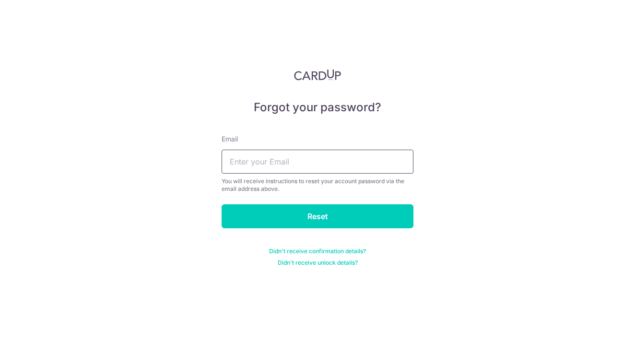 The image size is (635, 364). I want to click on input: Enter your Email, so click(318, 161).